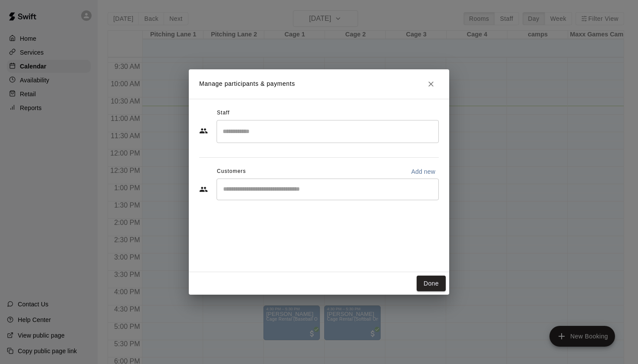  Describe the element at coordinates (231, 172) in the screenshot. I see `span: Customers` at that location.